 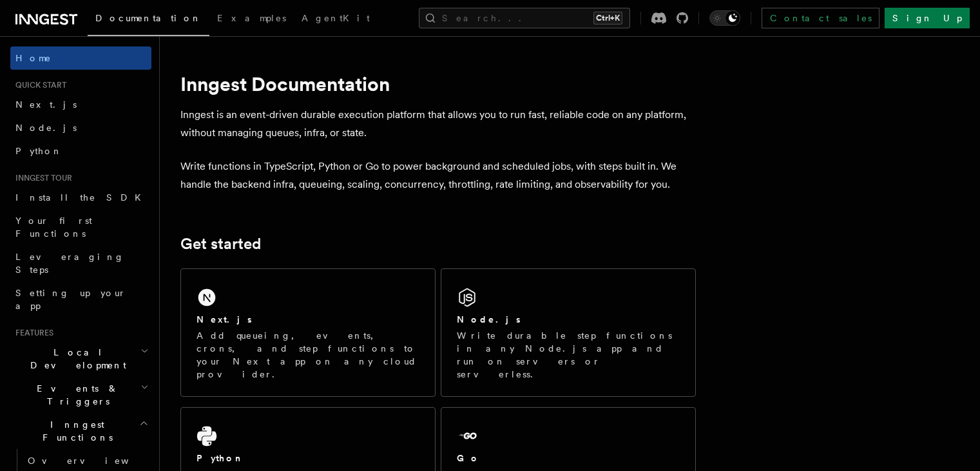 What do you see at coordinates (81, 263) in the screenshot?
I see `a: Leveraging Steps` at bounding box center [81, 263].